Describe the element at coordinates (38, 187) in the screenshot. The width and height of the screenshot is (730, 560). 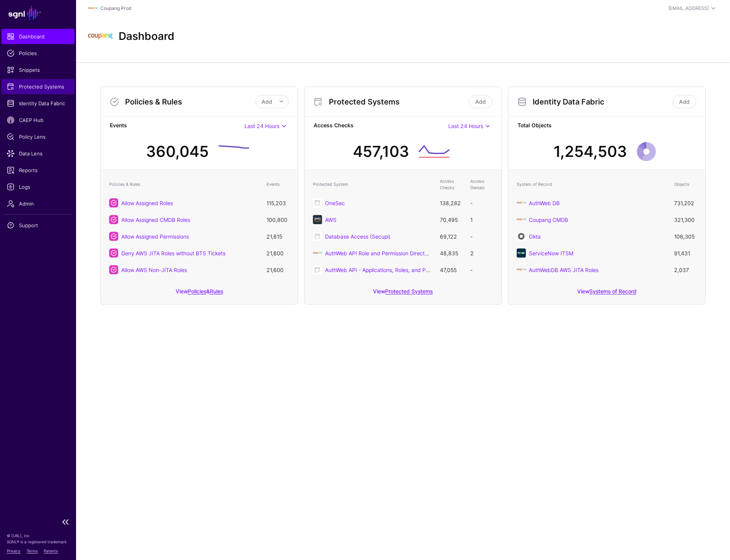
I see `a: Logs` at that location.